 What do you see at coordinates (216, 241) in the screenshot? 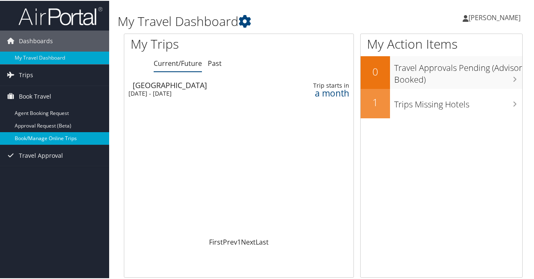
I see `a: First` at bounding box center [216, 241].